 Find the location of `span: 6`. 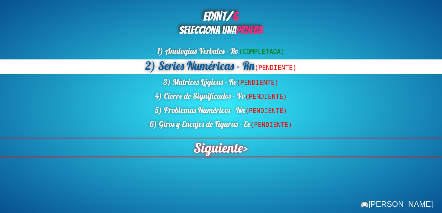

span: 6 is located at coordinates (236, 16).